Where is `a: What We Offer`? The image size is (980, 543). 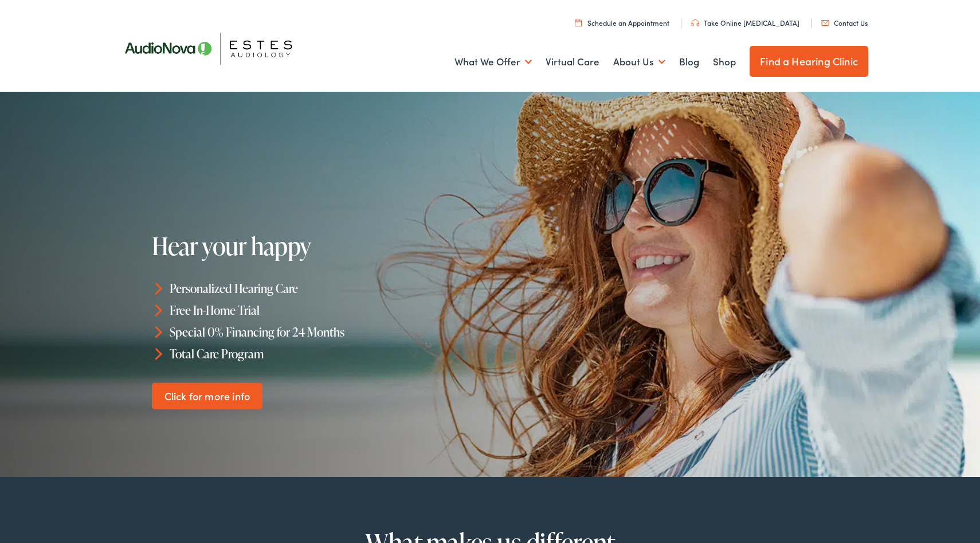
a: What We Offer is located at coordinates (492, 62).